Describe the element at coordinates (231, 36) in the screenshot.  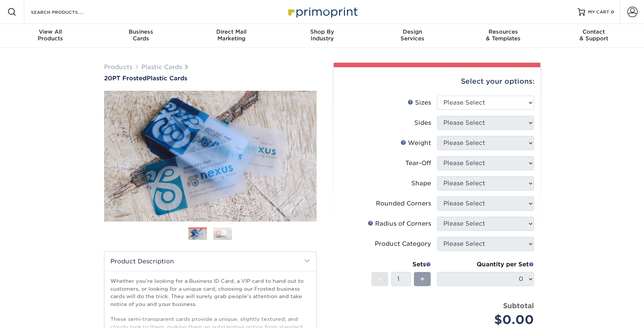
I see `a: Direct MailMarketing` at that location.